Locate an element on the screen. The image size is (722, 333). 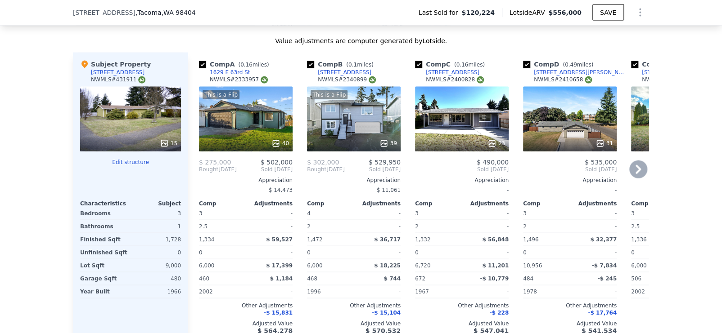
div: 1,728 is located at coordinates (157, 240).